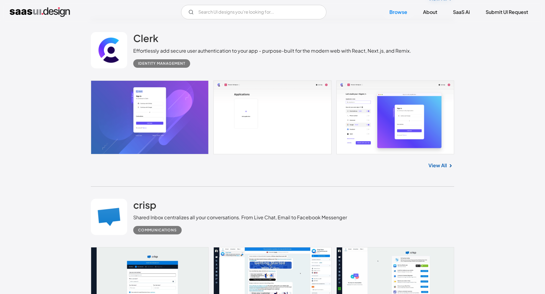 This screenshot has height=294, width=545. Describe the element at coordinates (254, 12) in the screenshot. I see `input: Search UI designs you're looking for...` at that location.